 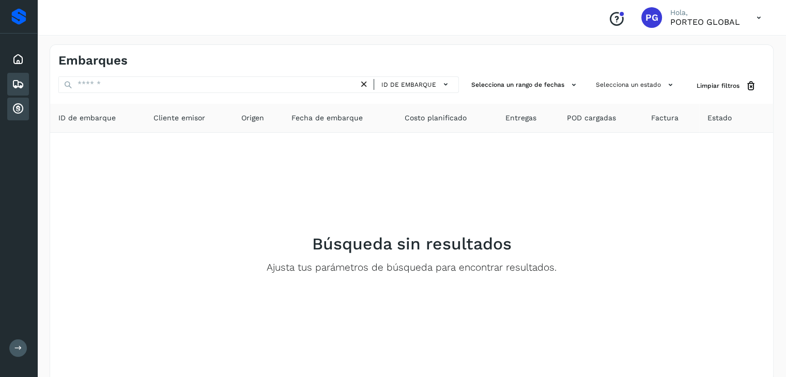 What do you see at coordinates (416, 84) in the screenshot?
I see `button: ID de embarque` at bounding box center [416, 84].